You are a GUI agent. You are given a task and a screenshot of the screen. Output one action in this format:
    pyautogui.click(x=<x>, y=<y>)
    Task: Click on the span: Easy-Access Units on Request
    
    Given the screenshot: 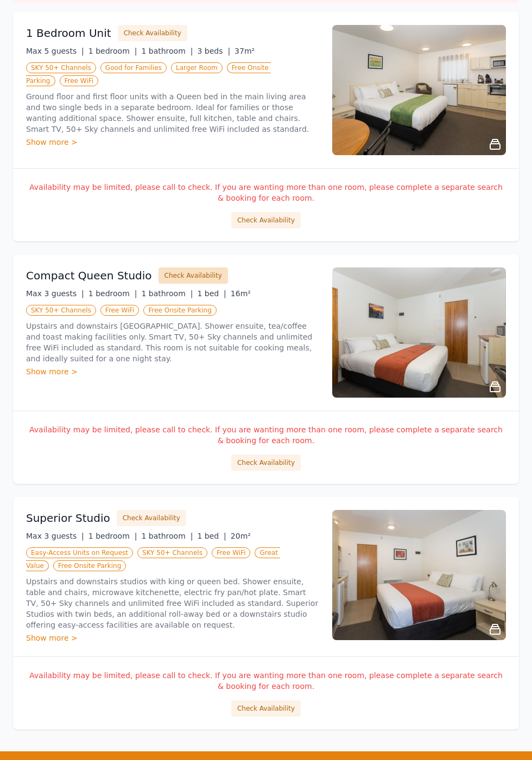 What is the action you would take?
    pyautogui.click(x=79, y=553)
    